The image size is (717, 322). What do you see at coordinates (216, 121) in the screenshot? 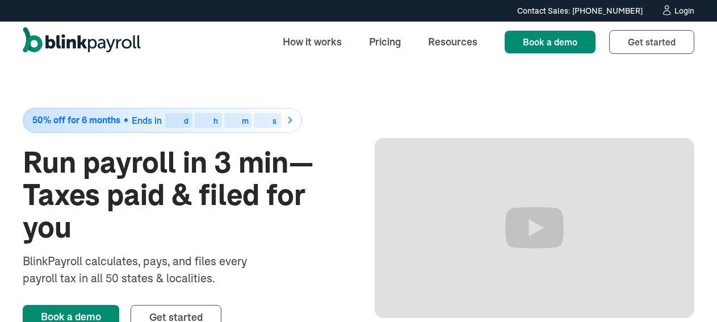
I see `div: h` at bounding box center [216, 121].